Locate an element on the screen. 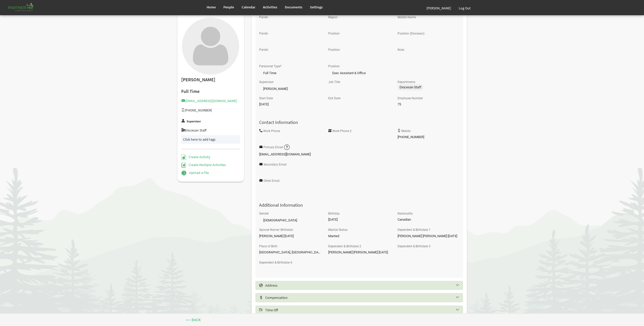  h4: Contact Information is located at coordinates (359, 123).